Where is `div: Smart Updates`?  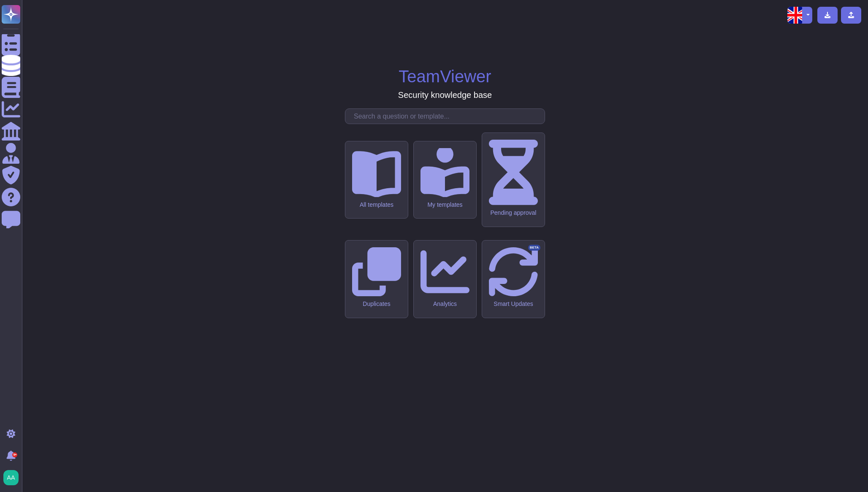
div: Smart Updates is located at coordinates (514, 304).